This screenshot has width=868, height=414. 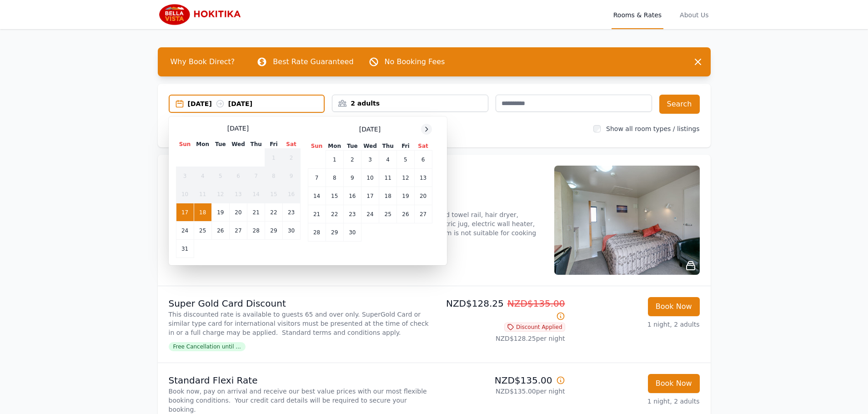 What do you see at coordinates (299, 400) in the screenshot?
I see `p: Book now, pay on arrival and receive our best value prices with our most flexible booking conditi...` at bounding box center [299, 400].